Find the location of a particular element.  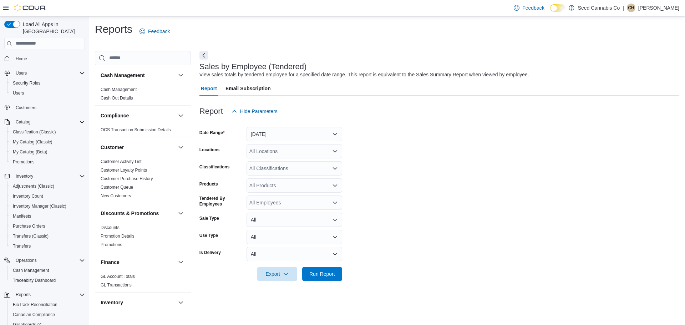

a: Promotions is located at coordinates (111, 245).